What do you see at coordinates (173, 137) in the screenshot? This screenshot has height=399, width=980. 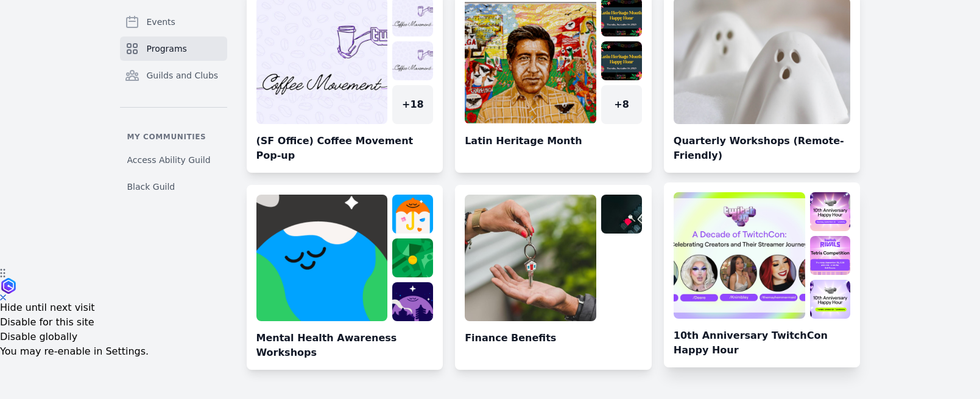 I see `p: My communities` at bounding box center [173, 137].